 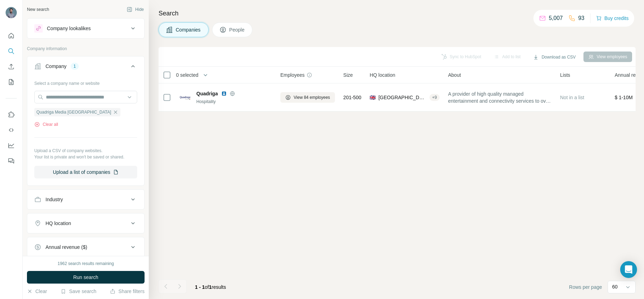 I want to click on div: New search, so click(x=38, y=9).